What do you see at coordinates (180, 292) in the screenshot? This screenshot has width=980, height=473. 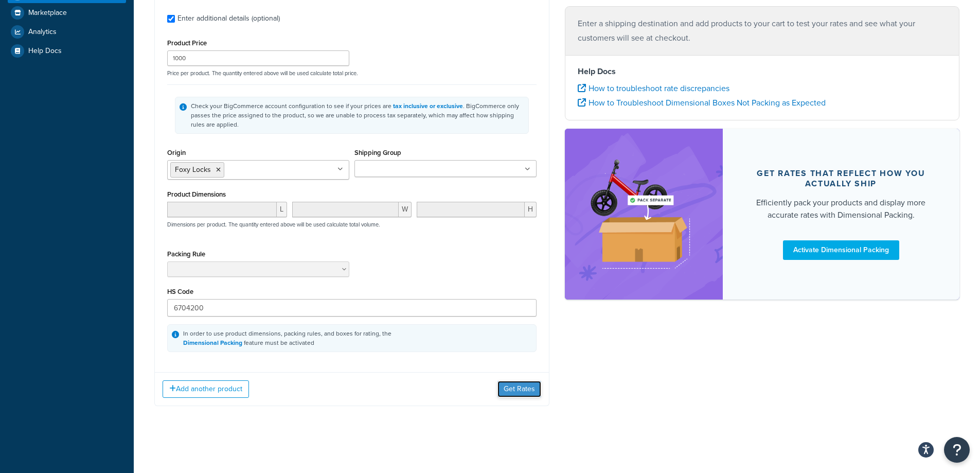 I see `label: HS Code` at bounding box center [180, 292].